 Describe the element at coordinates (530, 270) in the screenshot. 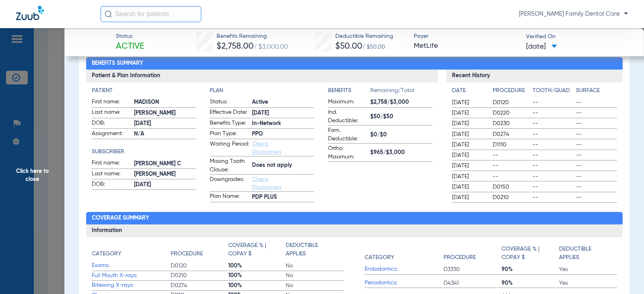

I see `span: 90%` at that location.